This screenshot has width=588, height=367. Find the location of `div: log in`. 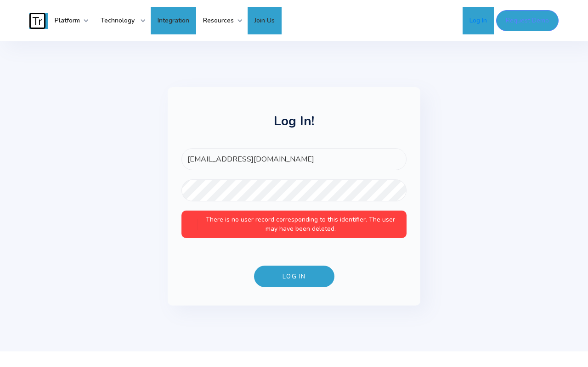

div: log in is located at coordinates (294, 277).